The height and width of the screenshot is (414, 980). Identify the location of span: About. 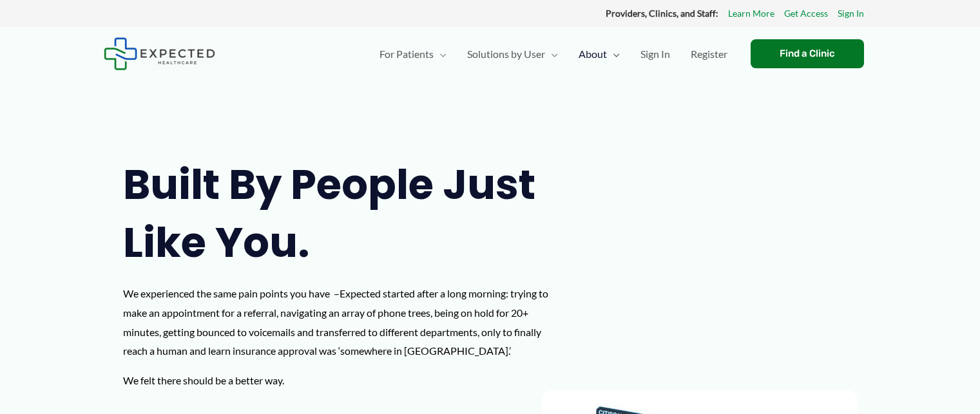
(593, 54).